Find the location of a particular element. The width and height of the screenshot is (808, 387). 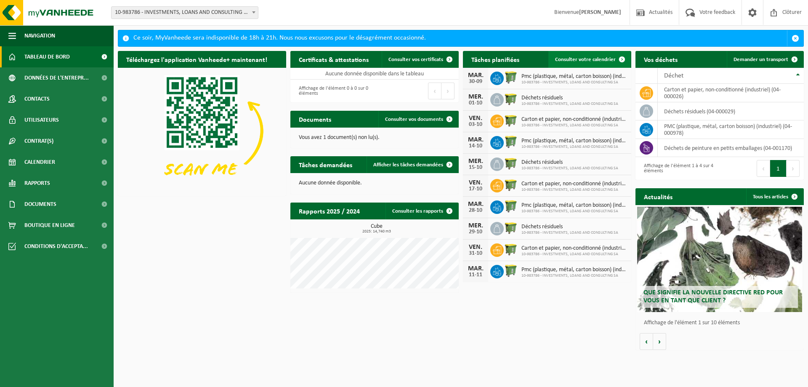

span: Demander un transport is located at coordinates (761, 59).